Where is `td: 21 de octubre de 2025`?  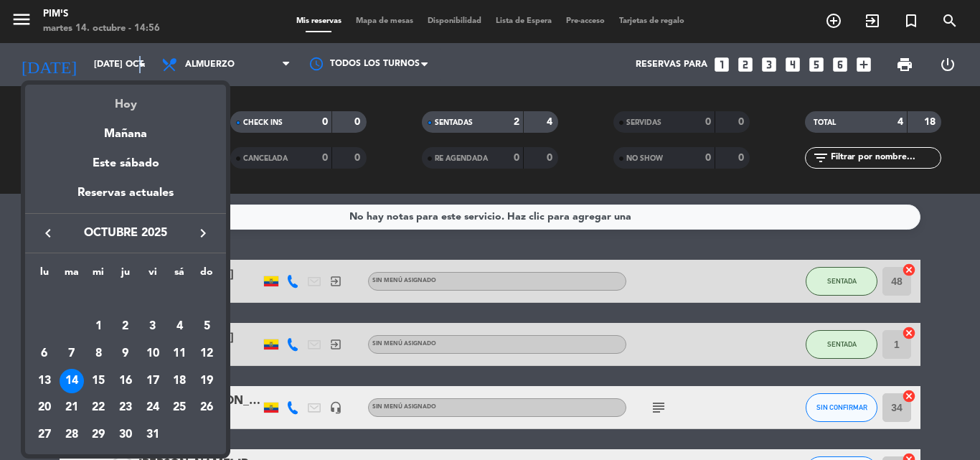 td: 21 de octubre de 2025 is located at coordinates (72, 408).